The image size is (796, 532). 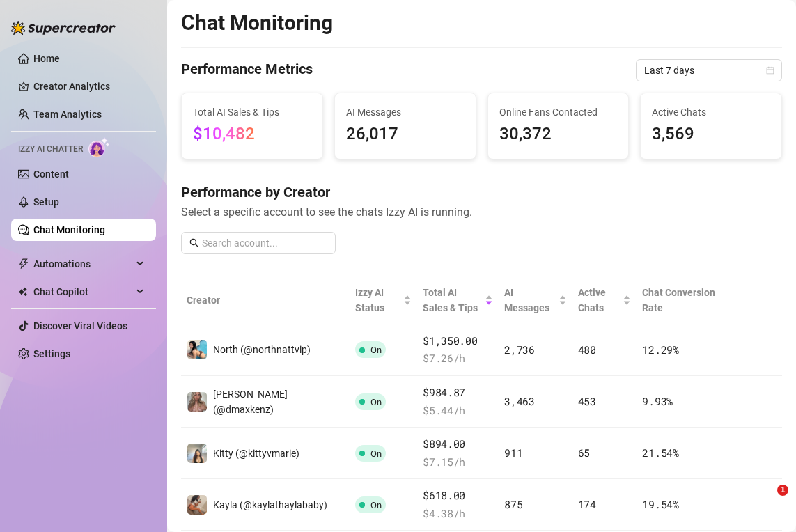 I want to click on th: Izzy AI Status, so click(x=383, y=300).